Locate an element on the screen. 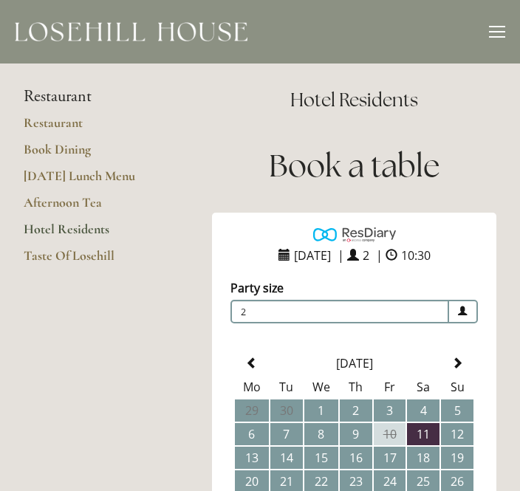 Image resolution: width=520 pixels, height=491 pixels. td: 13 is located at coordinates (252, 458).